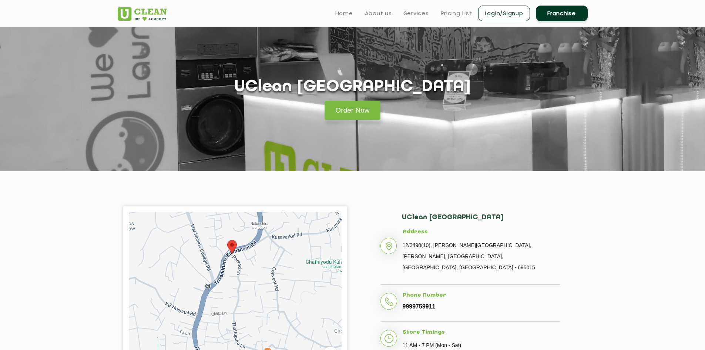  What do you see at coordinates (481, 232) in the screenshot?
I see `h5: Address` at bounding box center [481, 232].